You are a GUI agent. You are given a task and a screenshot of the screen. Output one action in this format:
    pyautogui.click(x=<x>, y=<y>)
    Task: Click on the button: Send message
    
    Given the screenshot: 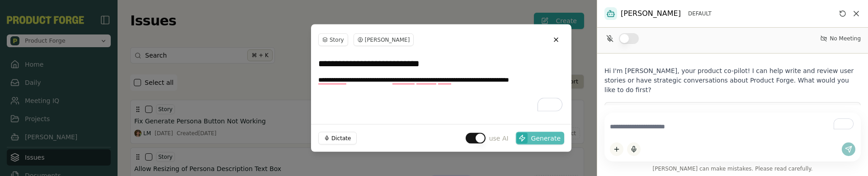 What is the action you would take?
    pyautogui.click(x=849, y=149)
    